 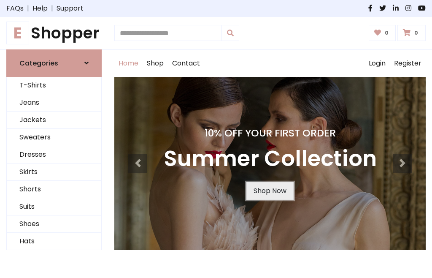 What do you see at coordinates (18, 33) in the screenshot?
I see `span: E` at bounding box center [18, 33].